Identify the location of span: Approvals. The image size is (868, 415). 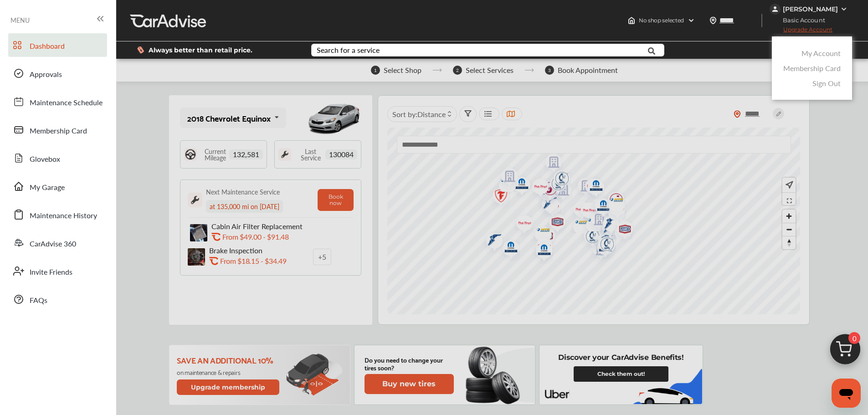
(45, 75).